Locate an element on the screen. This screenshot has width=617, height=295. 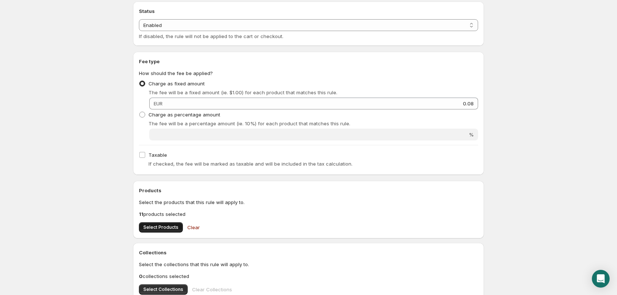
p: collections selected is located at coordinates (309, 276).